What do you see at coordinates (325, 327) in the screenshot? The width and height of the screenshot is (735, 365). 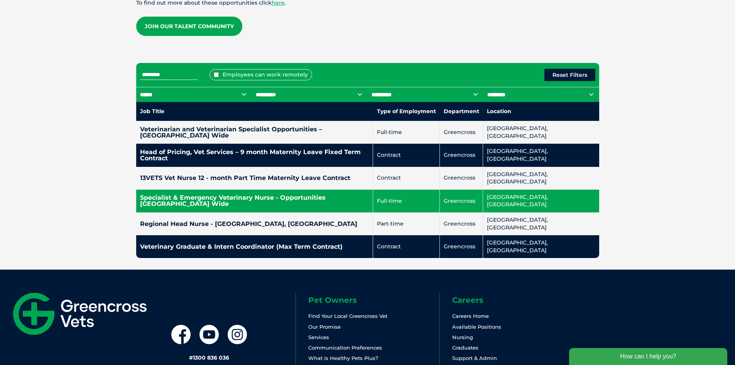 I see `a: Our Promise` at bounding box center [325, 327].